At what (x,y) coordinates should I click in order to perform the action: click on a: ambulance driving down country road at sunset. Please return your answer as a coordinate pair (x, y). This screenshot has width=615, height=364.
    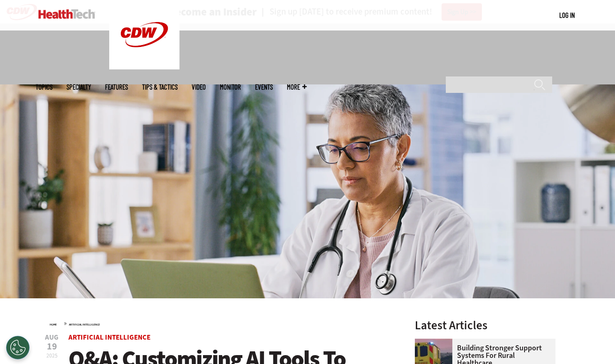
    Looking at the image, I should click on (436, 342).